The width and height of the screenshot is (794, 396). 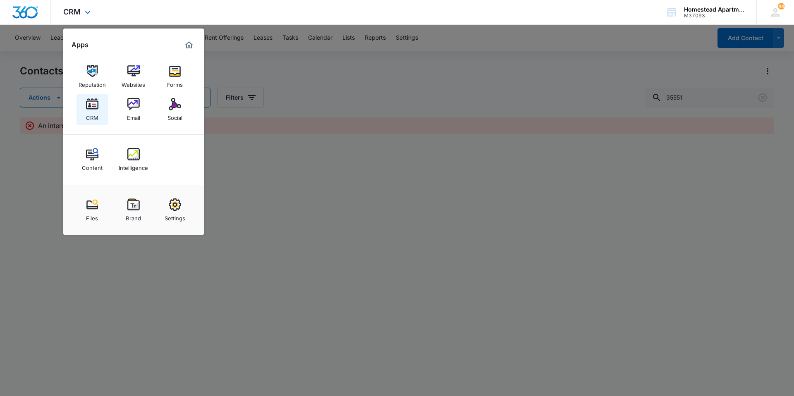 What do you see at coordinates (714, 10) in the screenshot?
I see `div: account name` at bounding box center [714, 10].